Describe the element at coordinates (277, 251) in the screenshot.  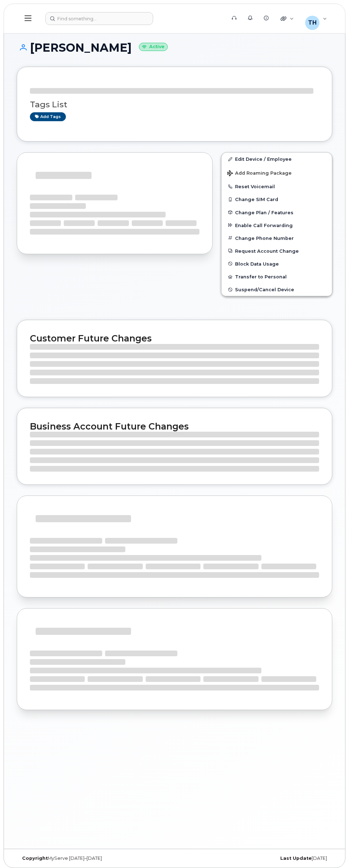
I see `button: Request Account Change` at that location.